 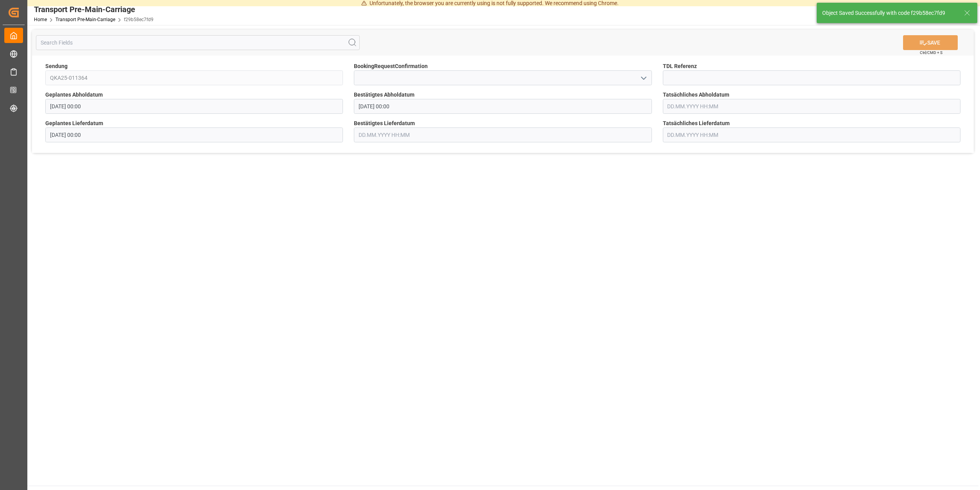 What do you see at coordinates (696, 94) in the screenshot?
I see `span: Tatsächliches Abholdatum` at bounding box center [696, 94].